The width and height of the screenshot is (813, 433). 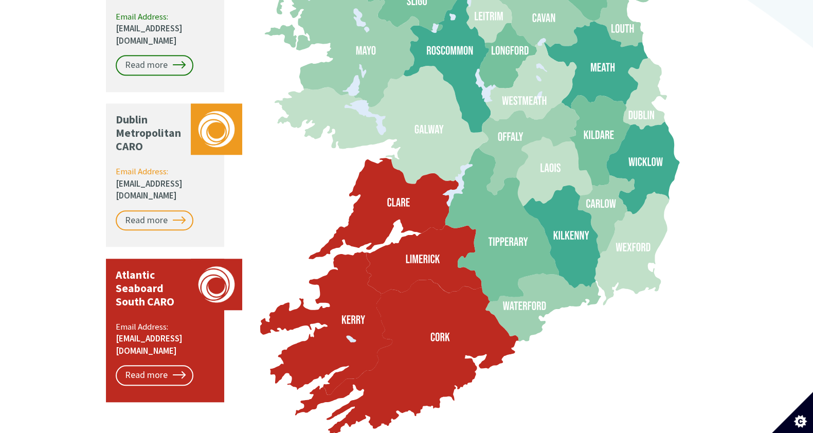 I want to click on p: Dublin Metropolitan CARO, so click(x=151, y=133).